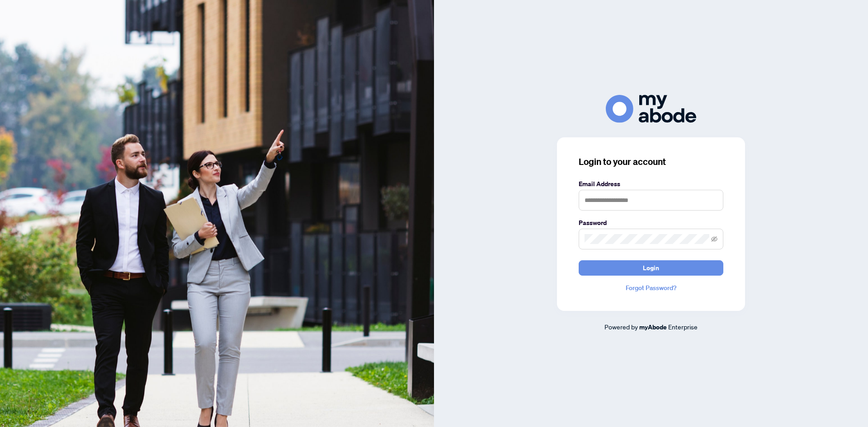  I want to click on a: Forgot Password?, so click(651, 287).